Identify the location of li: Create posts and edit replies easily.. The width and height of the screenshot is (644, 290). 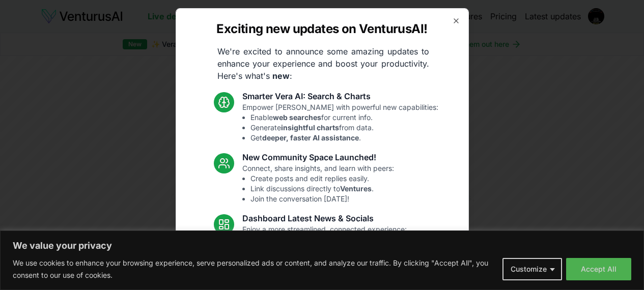
(323, 178).